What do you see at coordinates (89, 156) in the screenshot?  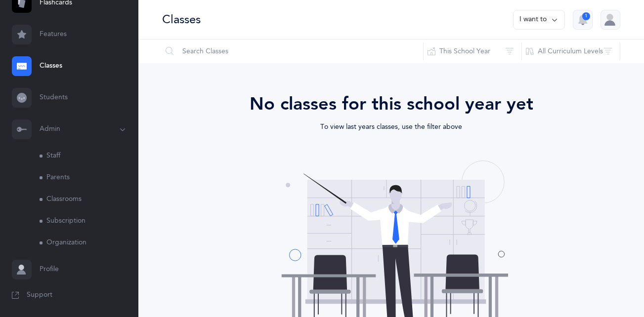 I see `a: Staff` at bounding box center [89, 156].